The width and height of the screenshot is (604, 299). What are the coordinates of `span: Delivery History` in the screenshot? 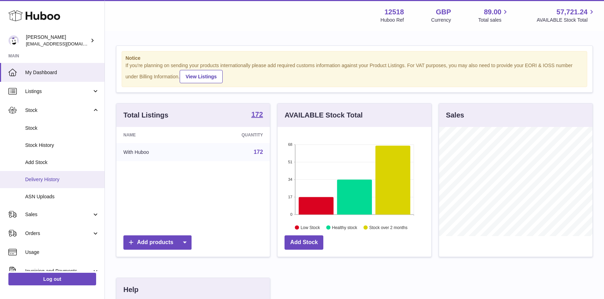 It's located at (62, 179).